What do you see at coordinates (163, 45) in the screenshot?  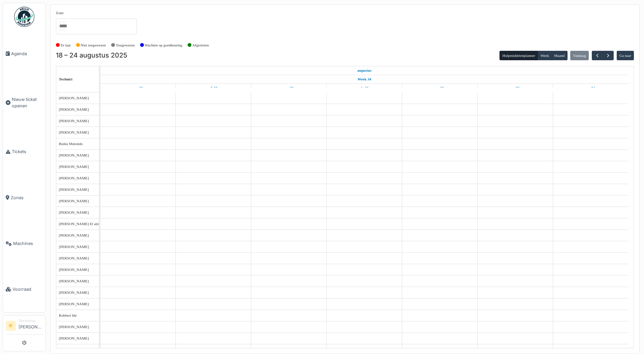 I see `label: Wachten op goedkeuring` at bounding box center [163, 45].